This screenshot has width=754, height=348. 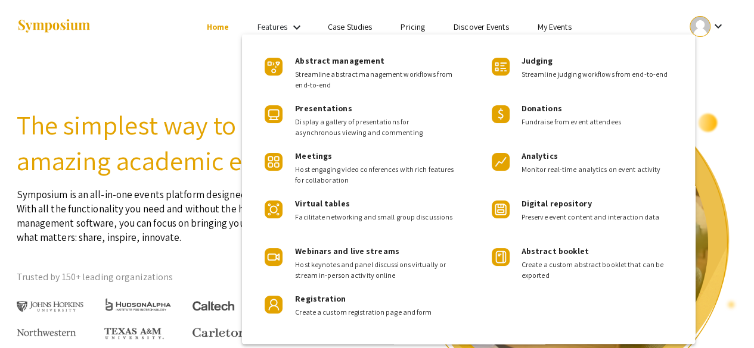 I want to click on span: Abstract booklet, so click(x=555, y=251).